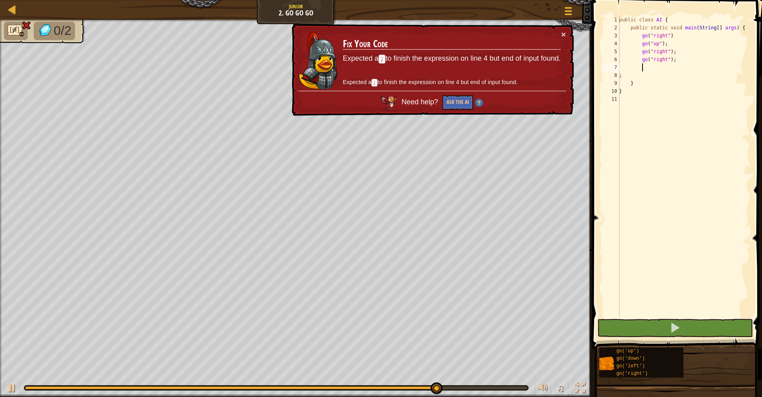 This screenshot has height=397, width=762. Describe the element at coordinates (612, 75) in the screenshot. I see `div: 8` at that location.